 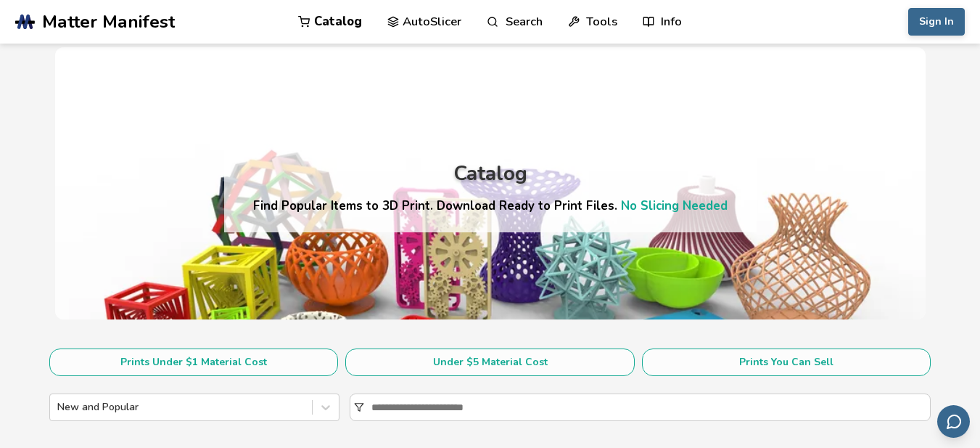 I want to click on button: Sign In, so click(x=937, y=21).